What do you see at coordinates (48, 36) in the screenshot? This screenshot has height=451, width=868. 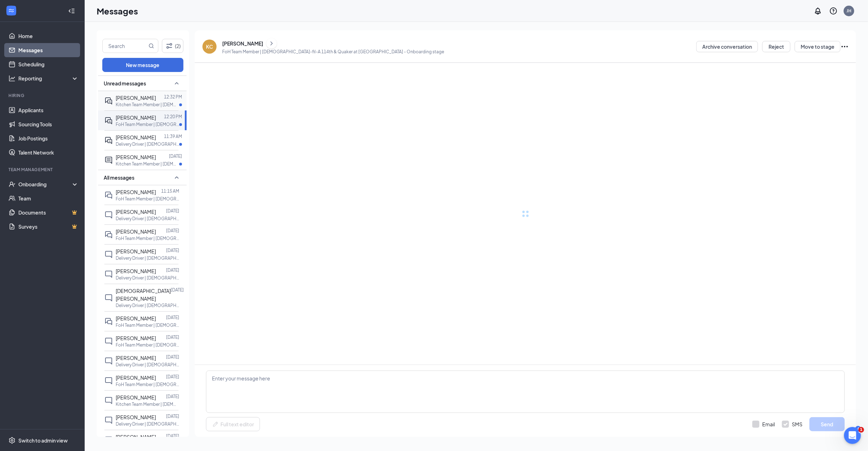 I see `a: Home` at bounding box center [48, 36].